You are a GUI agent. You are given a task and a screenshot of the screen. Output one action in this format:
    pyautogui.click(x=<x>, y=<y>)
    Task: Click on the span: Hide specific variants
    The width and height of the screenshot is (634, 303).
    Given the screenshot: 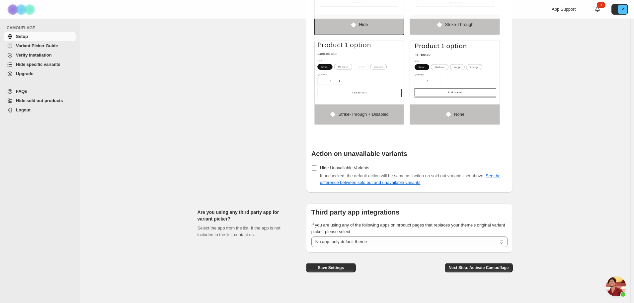 What is the action you would take?
    pyautogui.click(x=38, y=64)
    